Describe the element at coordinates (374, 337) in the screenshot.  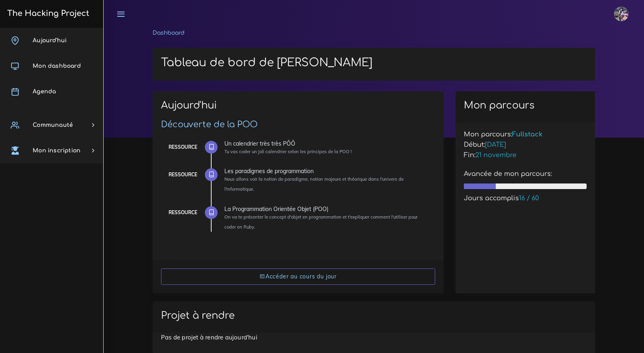
I see `p: Pas de projet à rendre aujourd'hui` at that location.